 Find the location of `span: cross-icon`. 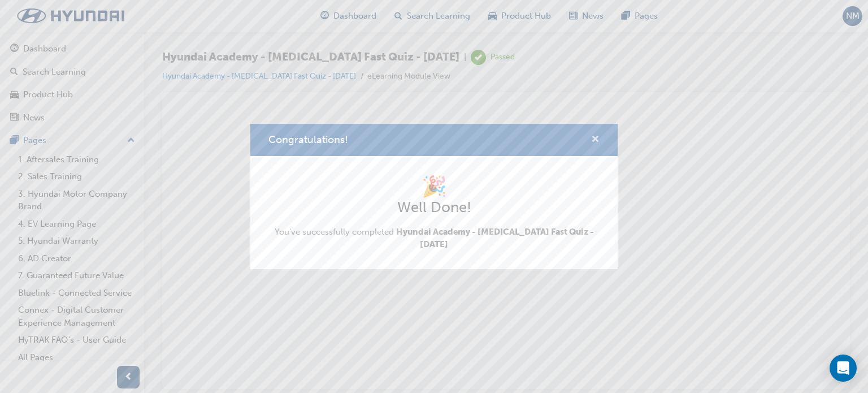

span: cross-icon is located at coordinates (595, 140).